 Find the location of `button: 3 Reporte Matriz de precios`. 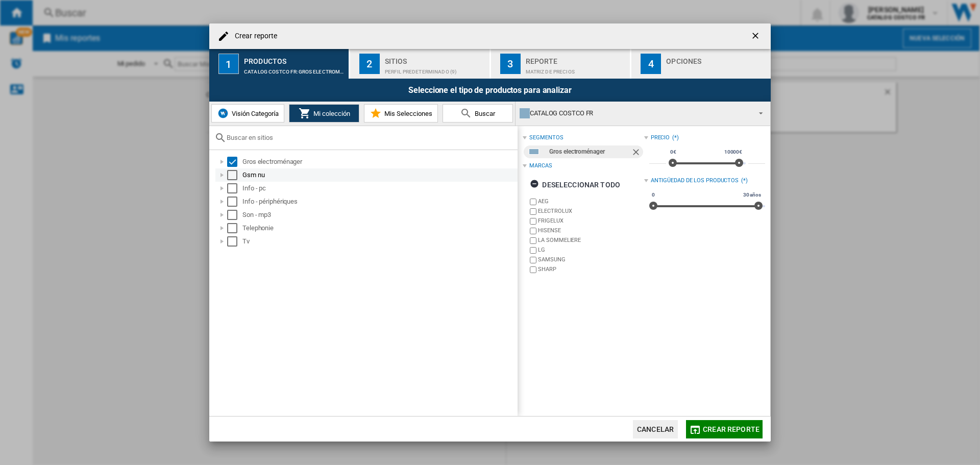

button: 3 Reporte Matriz de precios is located at coordinates (561, 64).